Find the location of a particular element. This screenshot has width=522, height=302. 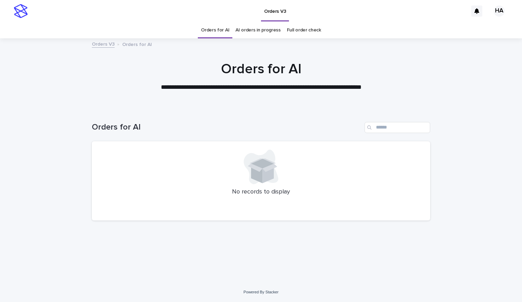

div: HA is located at coordinates (499, 11).